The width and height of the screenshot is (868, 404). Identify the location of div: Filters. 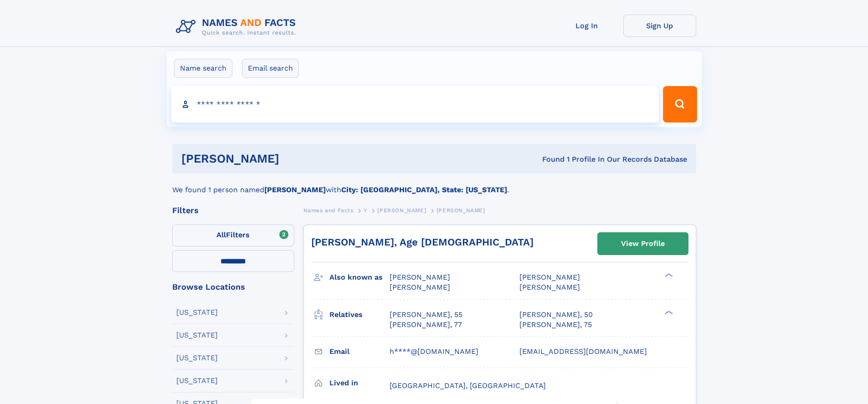
(233, 211).